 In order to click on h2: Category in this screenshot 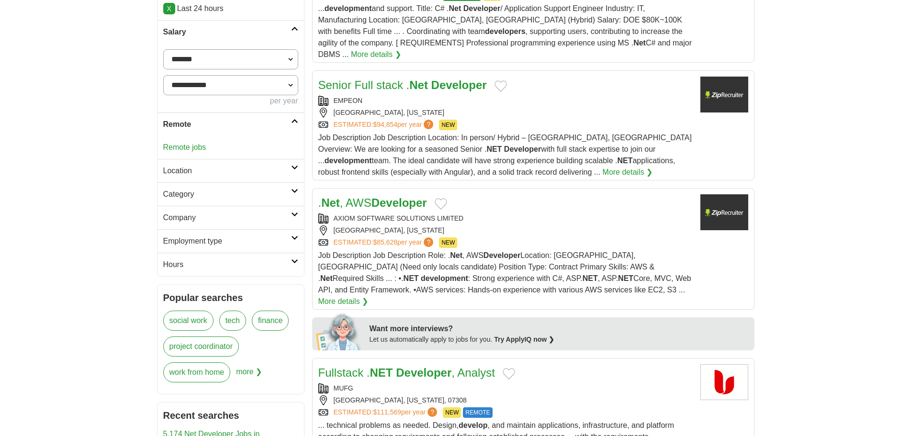, I will do `click(227, 194)`.